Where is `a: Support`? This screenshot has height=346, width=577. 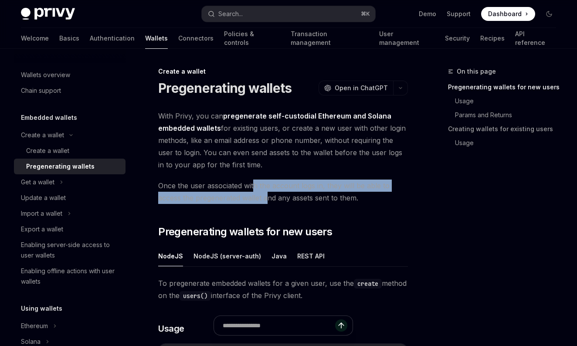
a: Support is located at coordinates (459, 14).